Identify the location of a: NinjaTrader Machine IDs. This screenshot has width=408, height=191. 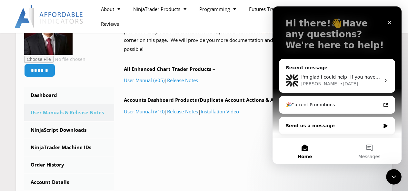
(69, 148).